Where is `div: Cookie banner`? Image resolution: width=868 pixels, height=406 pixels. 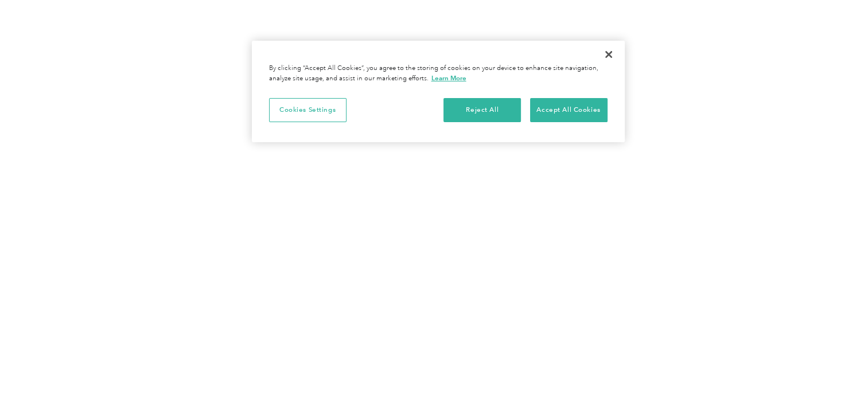 div: Cookie banner is located at coordinates (439, 91).